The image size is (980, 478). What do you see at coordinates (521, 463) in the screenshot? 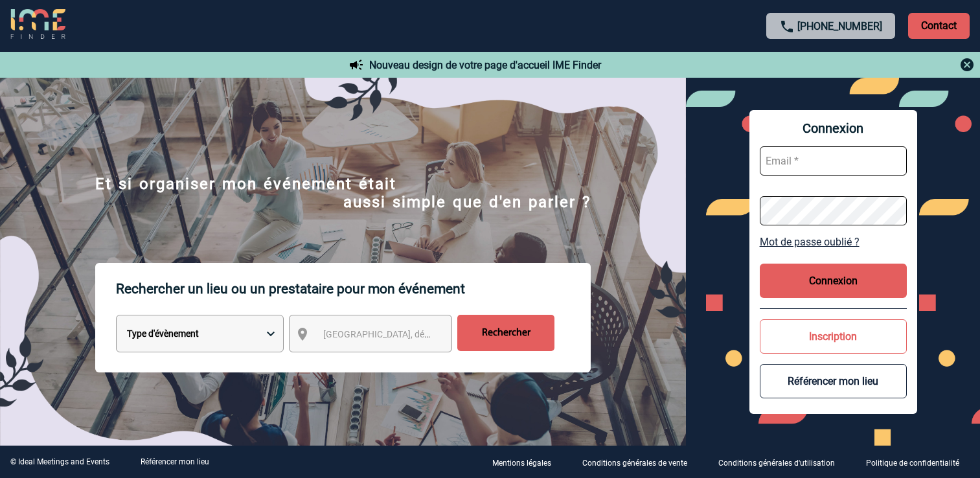
I see `p: Mentions légales` at bounding box center [521, 463].